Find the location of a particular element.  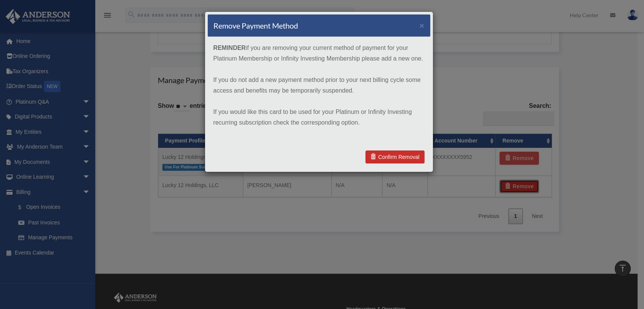

a: Confirm Removal is located at coordinates (395, 157).